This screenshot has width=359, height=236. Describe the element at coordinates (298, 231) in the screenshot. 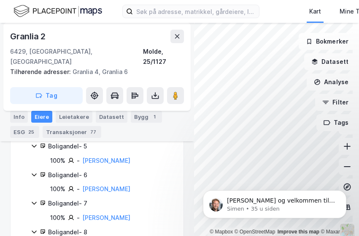

I see `a: Improve this map` at that location.